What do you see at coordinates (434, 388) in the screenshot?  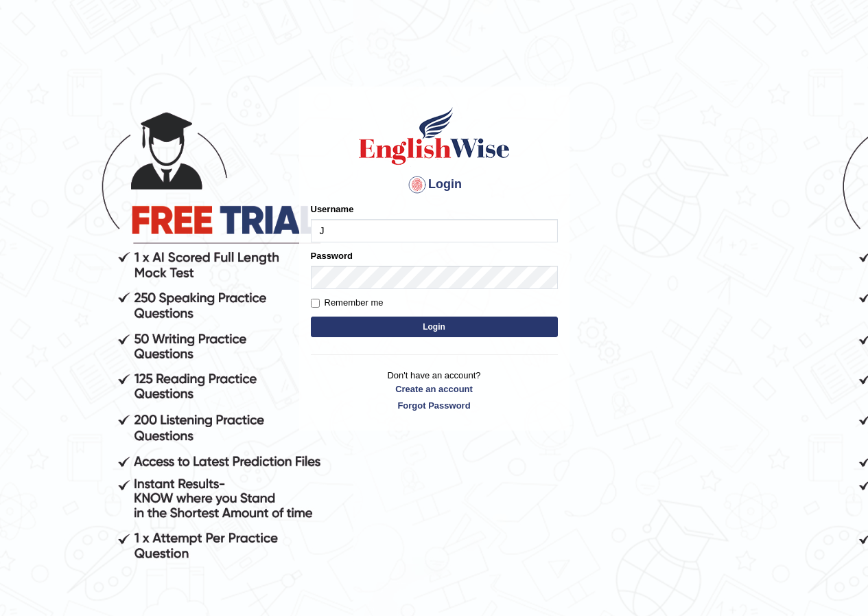 I see `a: Create an account` at bounding box center [434, 388].